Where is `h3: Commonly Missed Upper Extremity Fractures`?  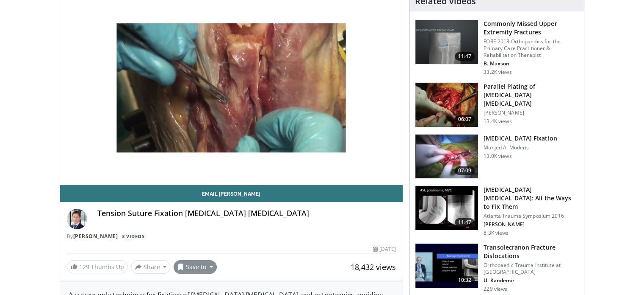
h3: Commonly Missed Upper Extremity Fractures is located at coordinates (531, 28).